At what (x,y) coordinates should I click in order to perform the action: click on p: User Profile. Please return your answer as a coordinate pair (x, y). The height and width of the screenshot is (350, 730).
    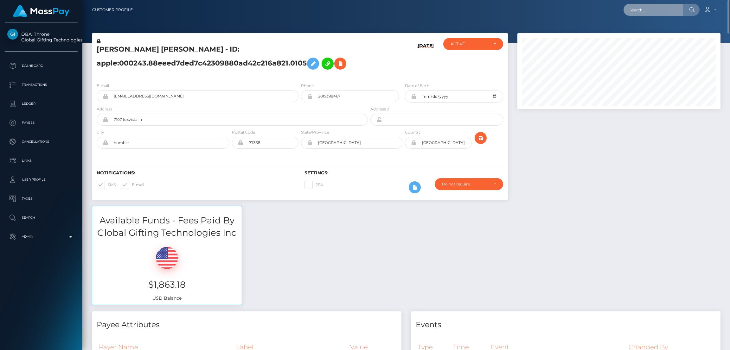
    Looking at the image, I should click on (41, 180).